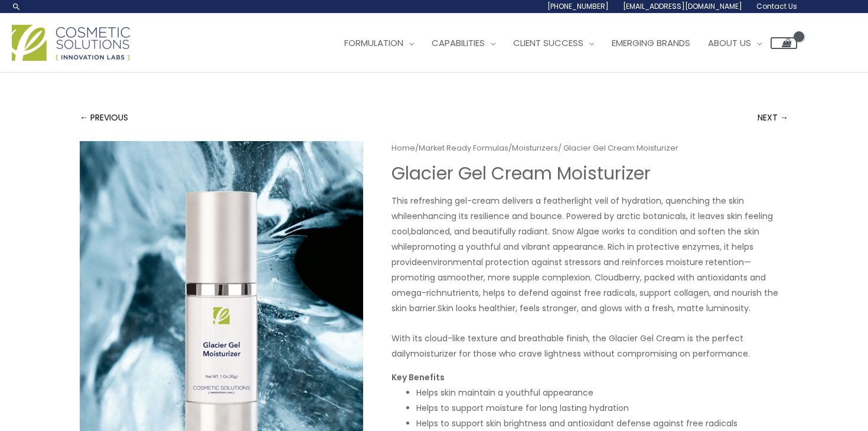 The image size is (868, 431). What do you see at coordinates (580, 354) in the screenshot?
I see `span: moisturizer for those who crave lightness without compromising on performance.` at bounding box center [580, 354].